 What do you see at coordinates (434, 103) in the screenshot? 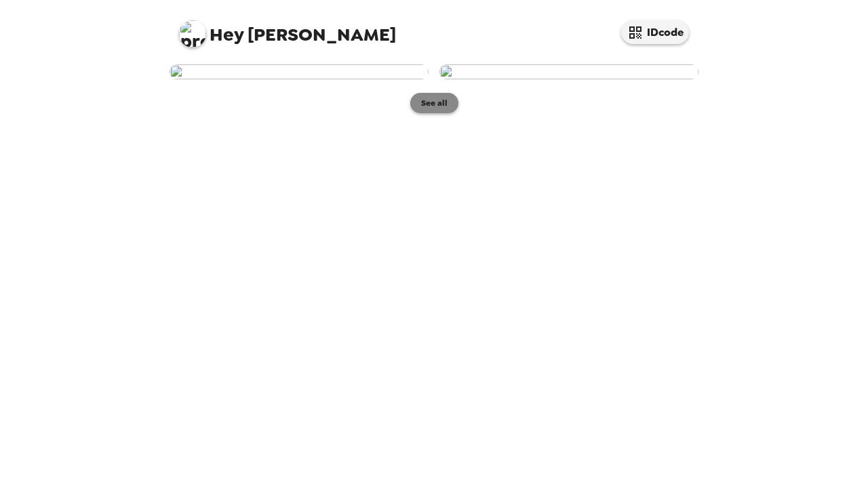
I see `button: See all` at bounding box center [434, 103].